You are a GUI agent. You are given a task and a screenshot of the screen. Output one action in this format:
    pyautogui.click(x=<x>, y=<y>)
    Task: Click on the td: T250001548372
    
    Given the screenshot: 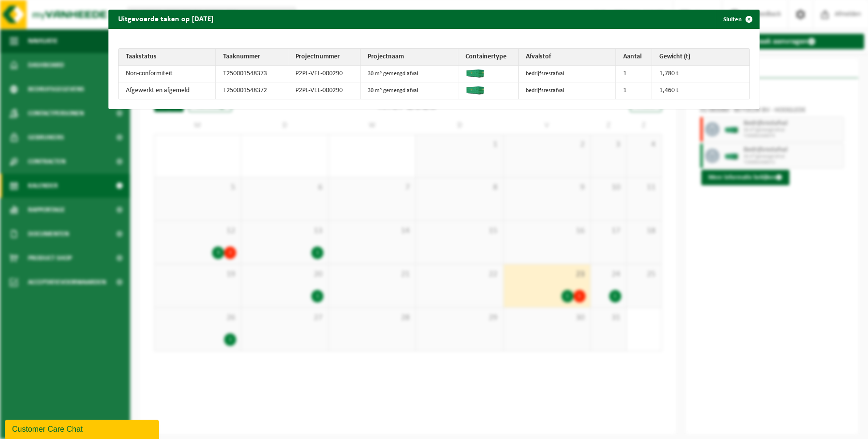 What is the action you would take?
    pyautogui.click(x=252, y=91)
    